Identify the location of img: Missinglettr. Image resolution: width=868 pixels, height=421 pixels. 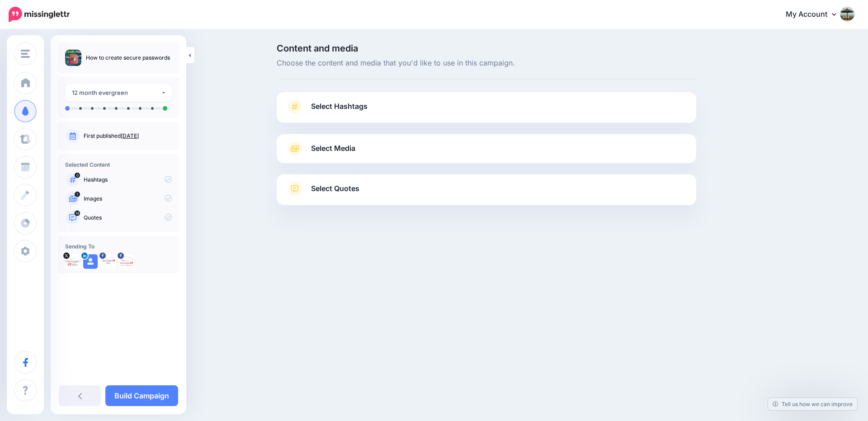
(39, 15).